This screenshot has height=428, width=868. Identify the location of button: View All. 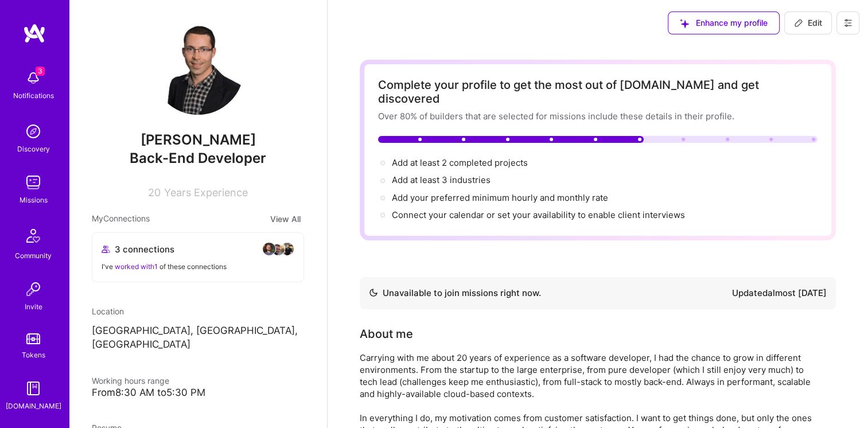
(285, 219).